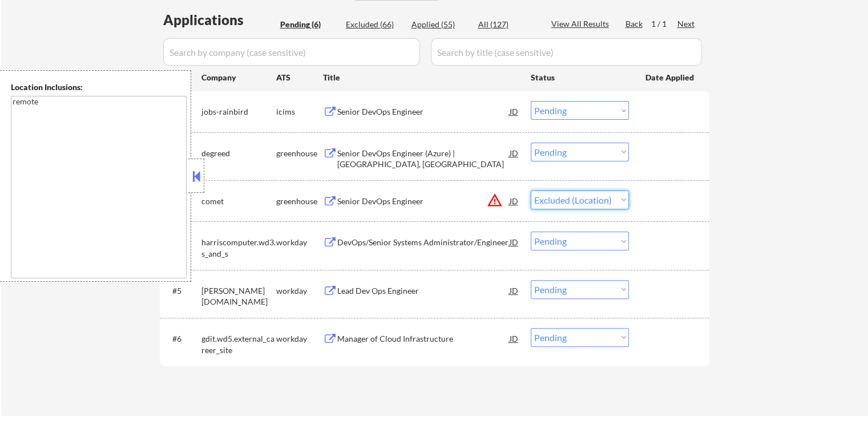 The height and width of the screenshot is (421, 868). What do you see at coordinates (309, 25) in the screenshot?
I see `div: Pending (6)` at bounding box center [309, 25].